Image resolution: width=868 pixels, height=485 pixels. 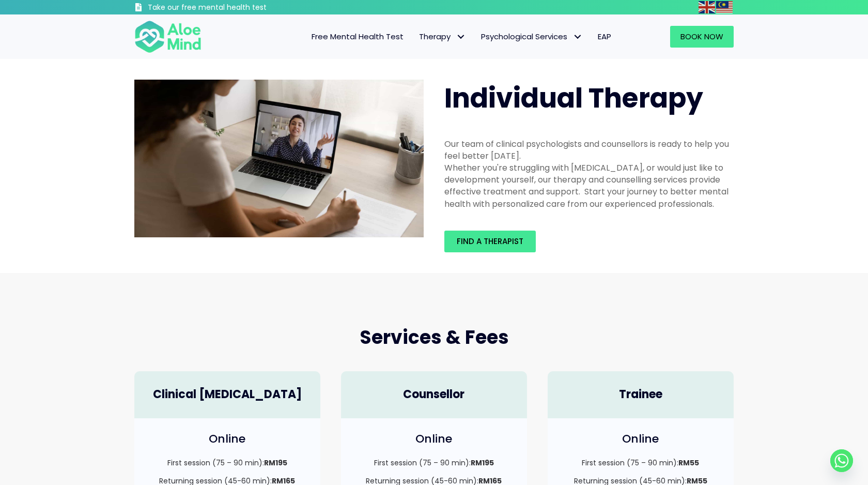 I want to click on span: Therapy: submenu, so click(x=460, y=37).